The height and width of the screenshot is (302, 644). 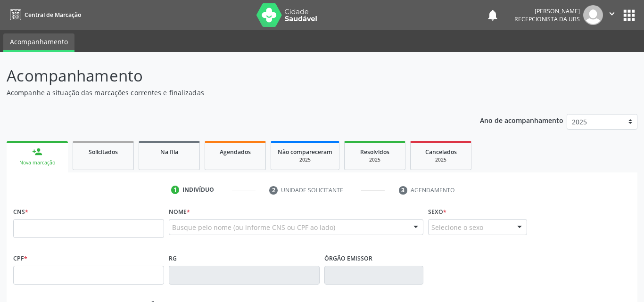 I want to click on button: notifications, so click(x=493, y=15).